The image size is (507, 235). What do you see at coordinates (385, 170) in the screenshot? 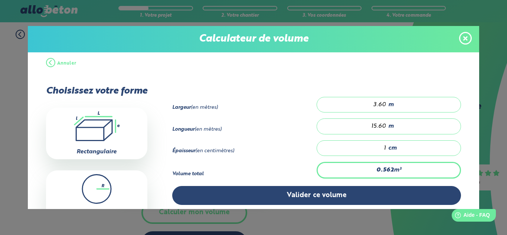
I see `strong: 0.562` at bounding box center [385, 170].